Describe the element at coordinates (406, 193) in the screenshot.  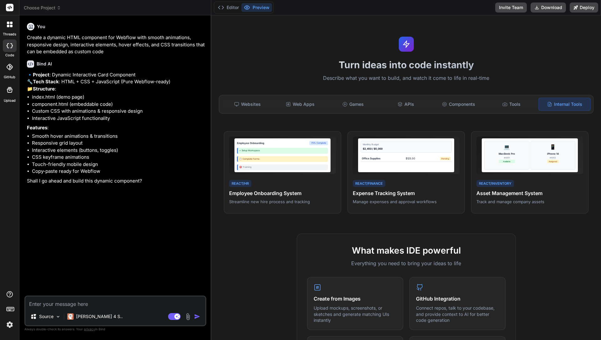
I see `h4: Expense Tracking System` at that location.